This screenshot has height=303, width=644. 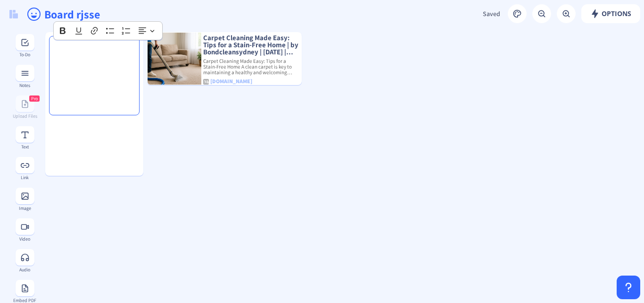 I want to click on div: Link, so click(x=24, y=177).